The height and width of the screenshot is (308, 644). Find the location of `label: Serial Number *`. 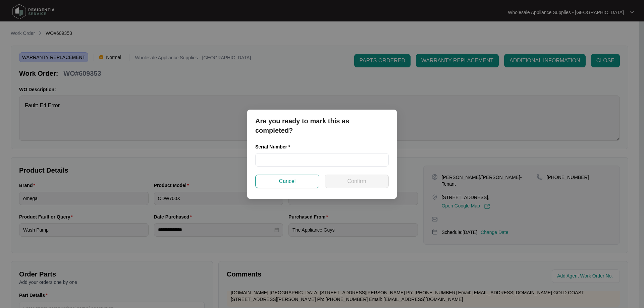

label: Serial Number * is located at coordinates (275, 146).